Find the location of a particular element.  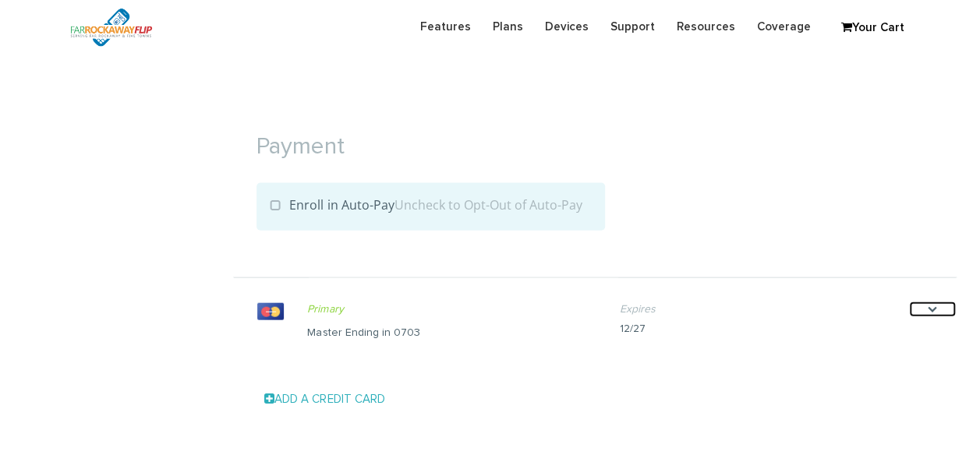

a: Devices is located at coordinates (566, 26).